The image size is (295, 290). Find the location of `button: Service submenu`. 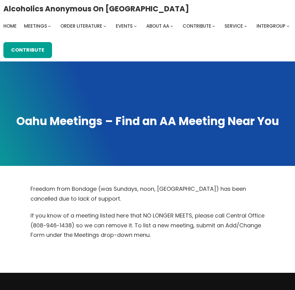

button: Service submenu is located at coordinates (245, 26).